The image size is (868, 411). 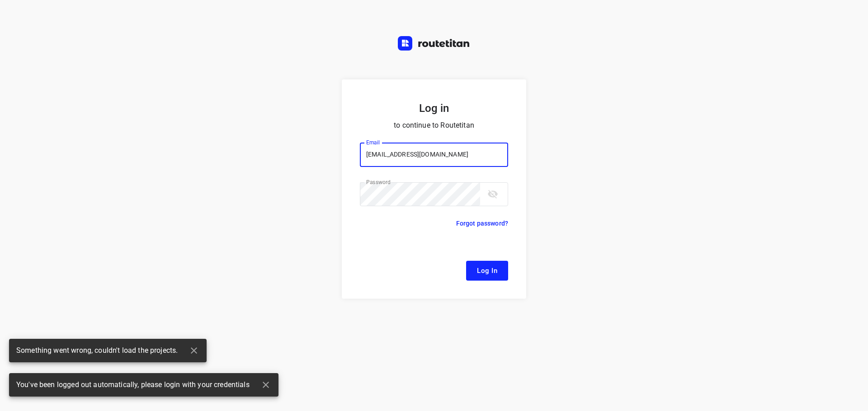 What do you see at coordinates (434, 109) in the screenshot?
I see `h5: Log in` at bounding box center [434, 109].